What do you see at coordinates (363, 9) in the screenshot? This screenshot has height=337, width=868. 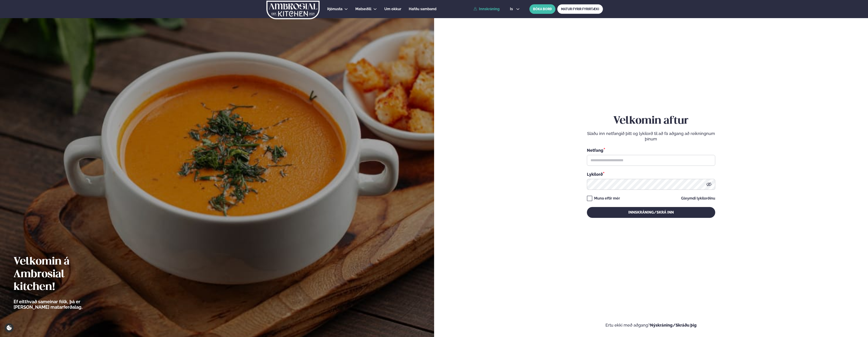 I see `a: Matseðill` at bounding box center [363, 9].